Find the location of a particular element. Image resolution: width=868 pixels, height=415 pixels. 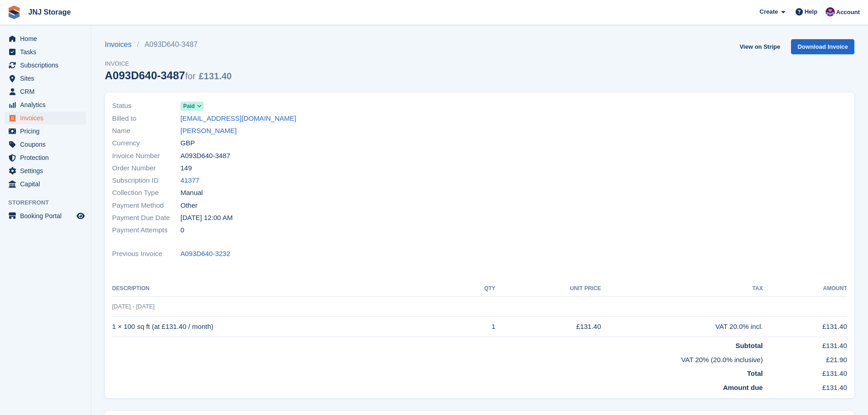

th: Amount is located at coordinates (805, 289).